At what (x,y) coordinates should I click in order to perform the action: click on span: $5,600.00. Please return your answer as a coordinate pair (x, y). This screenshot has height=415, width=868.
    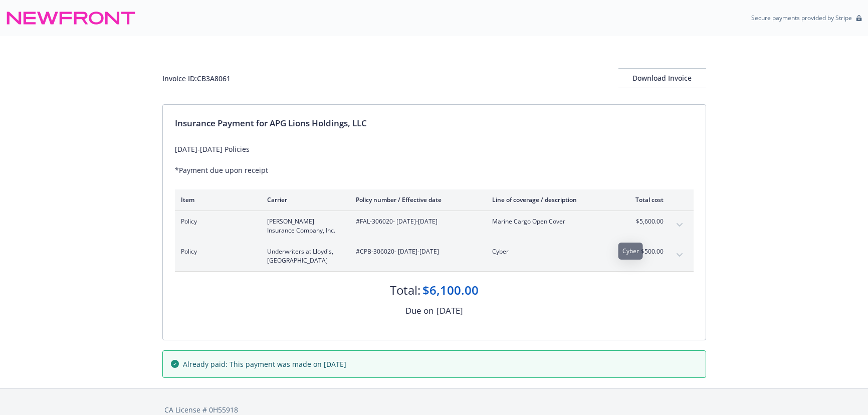
    Looking at the image, I should click on (644, 222).